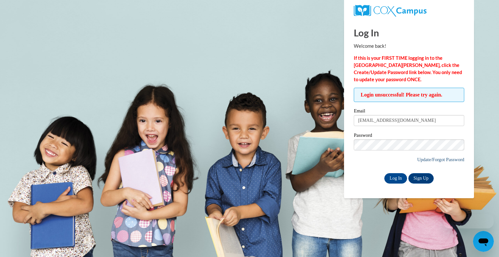 Image resolution: width=499 pixels, height=257 pixels. Describe the element at coordinates (409, 95) in the screenshot. I see `span: Login unsuccessful! Please try again.` at that location.